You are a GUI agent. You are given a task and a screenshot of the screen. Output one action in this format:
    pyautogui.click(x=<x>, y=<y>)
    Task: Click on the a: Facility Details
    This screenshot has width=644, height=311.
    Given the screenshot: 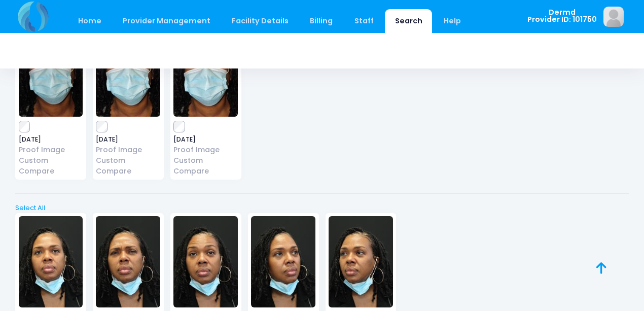 What is the action you would take?
    pyautogui.click(x=260, y=21)
    